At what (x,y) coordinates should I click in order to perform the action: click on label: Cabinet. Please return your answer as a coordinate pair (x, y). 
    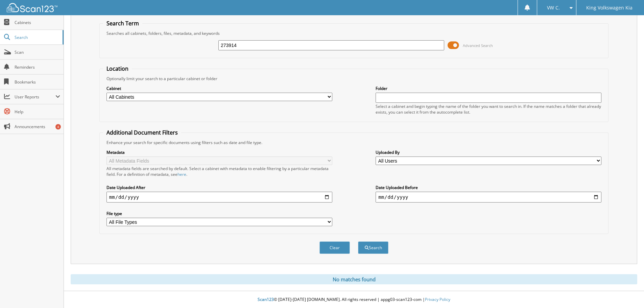
    Looking at the image, I should click on (220, 88).